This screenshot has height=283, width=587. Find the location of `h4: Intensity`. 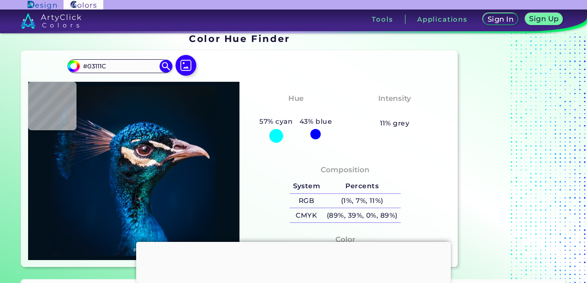

h4: Intensity is located at coordinates (394, 98).